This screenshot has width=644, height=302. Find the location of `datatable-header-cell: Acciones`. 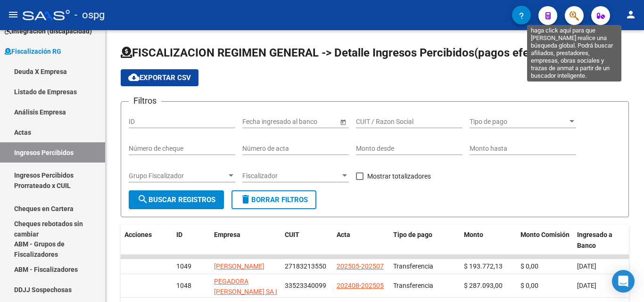

datatable-header-cell: Acciones is located at coordinates (147, 240).